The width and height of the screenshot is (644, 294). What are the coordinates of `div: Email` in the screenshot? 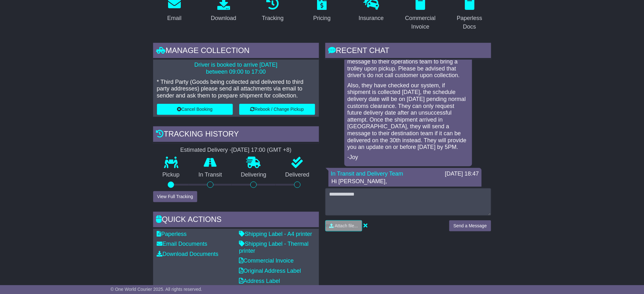 It's located at (174, 18).